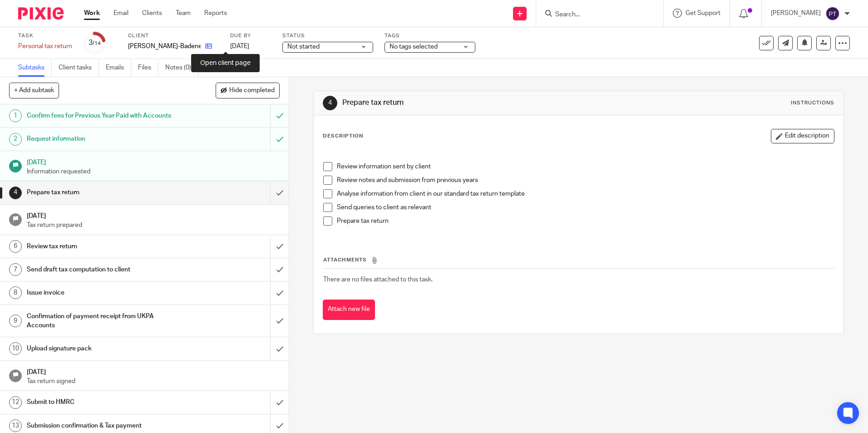  I want to click on h1: Send draft tax computation to client, so click(105, 270).